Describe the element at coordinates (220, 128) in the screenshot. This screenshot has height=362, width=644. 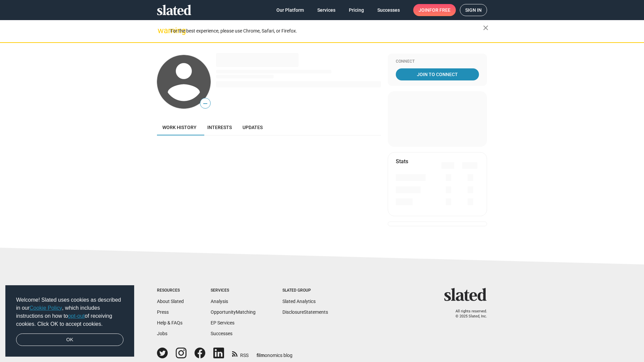
I see `a: Interests` at that location.